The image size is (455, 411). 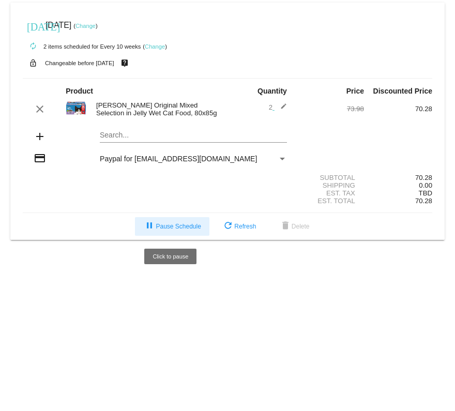 What do you see at coordinates (40, 136) in the screenshot?
I see `mat-icon: add` at bounding box center [40, 136].